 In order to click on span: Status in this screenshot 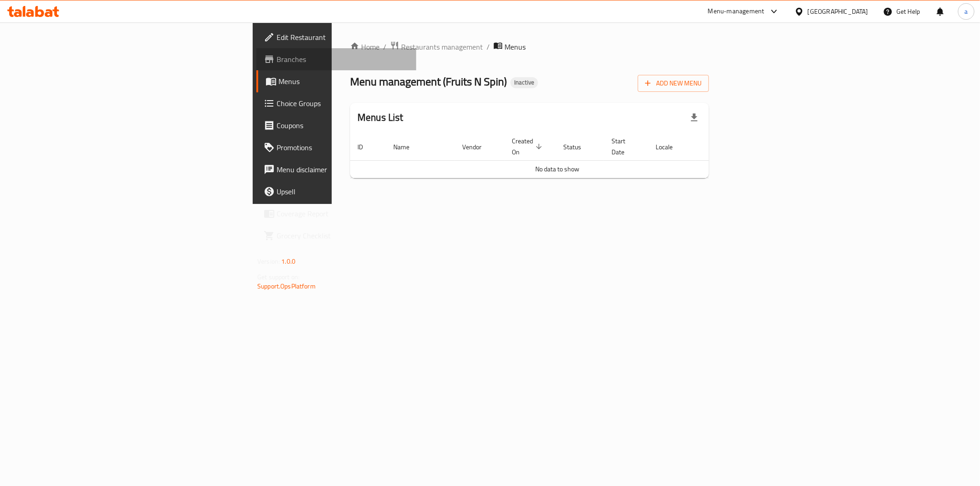, I will do `click(578, 147)`.